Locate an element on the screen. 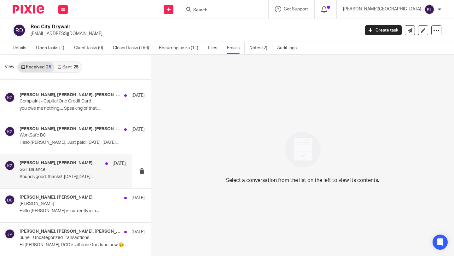 The width and height of the screenshot is (454, 256). a: Details is located at coordinates (22, 48).